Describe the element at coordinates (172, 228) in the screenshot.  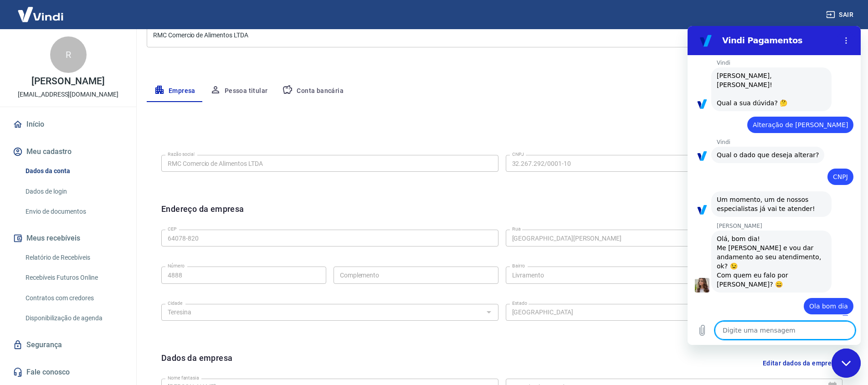
I see `label: CEP` at that location.